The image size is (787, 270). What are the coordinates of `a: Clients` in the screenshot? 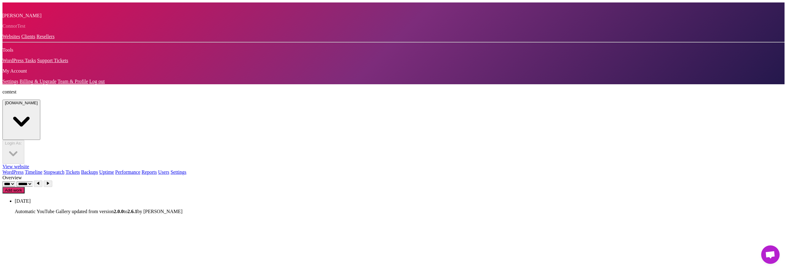 It's located at (28, 36).